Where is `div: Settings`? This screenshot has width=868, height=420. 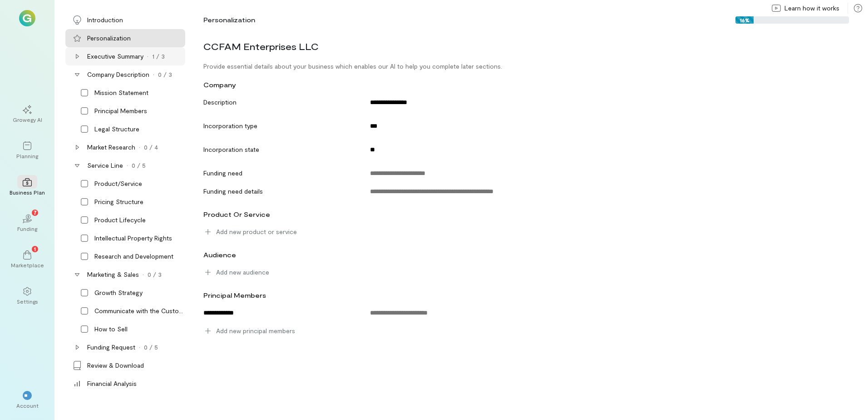 div: Settings is located at coordinates (27, 301).